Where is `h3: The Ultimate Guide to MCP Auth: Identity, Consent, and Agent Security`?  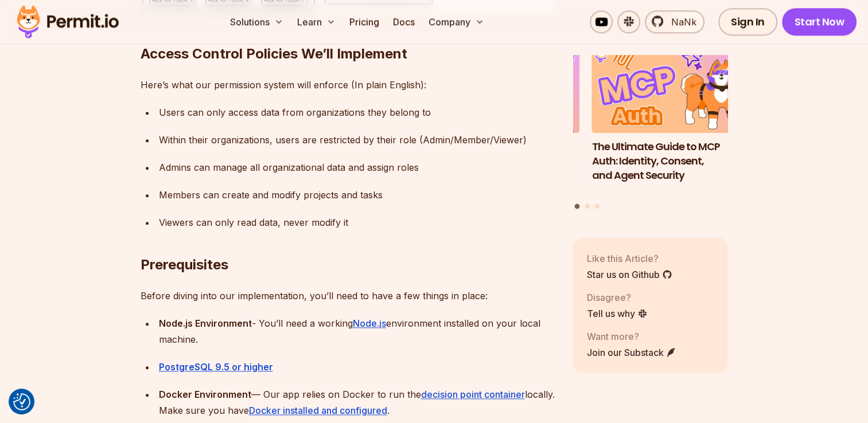
h3: The Ultimate Guide to MCP Auth: Identity, Consent, and Agent Security is located at coordinates (670, 161).